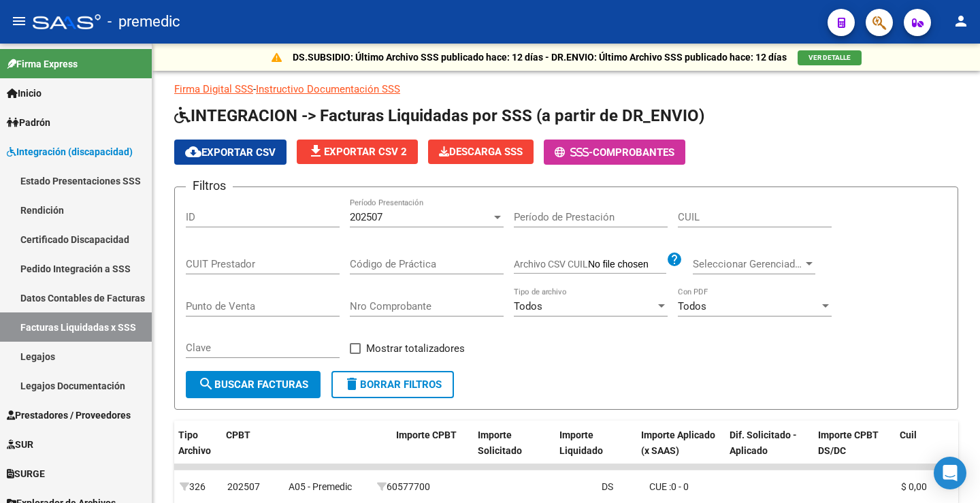  I want to click on button: -Comprobantes, so click(614, 152).